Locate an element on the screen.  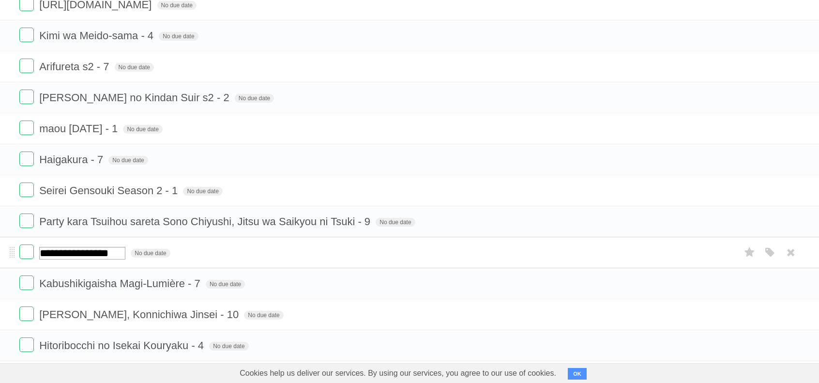
span: Seirei Gensouki Season 2 - 1 is located at coordinates (109, 190).